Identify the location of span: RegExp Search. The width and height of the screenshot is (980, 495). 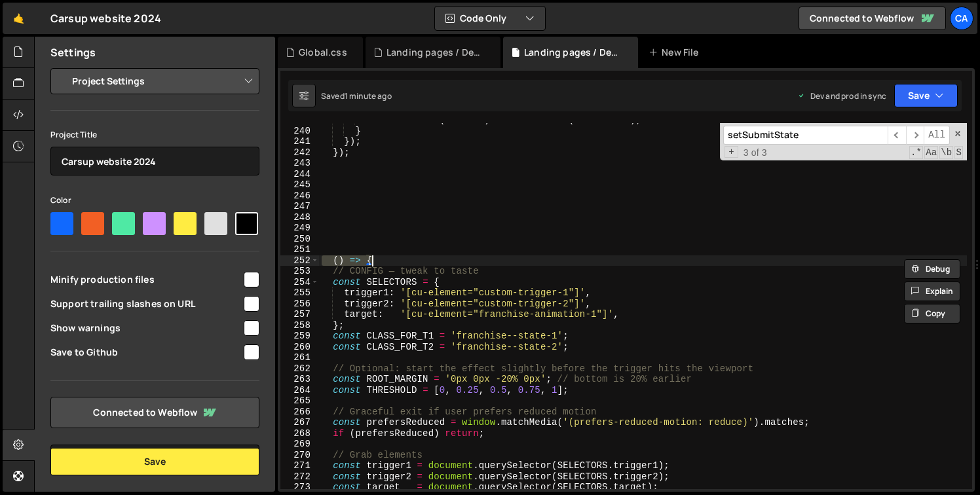
(916, 153).